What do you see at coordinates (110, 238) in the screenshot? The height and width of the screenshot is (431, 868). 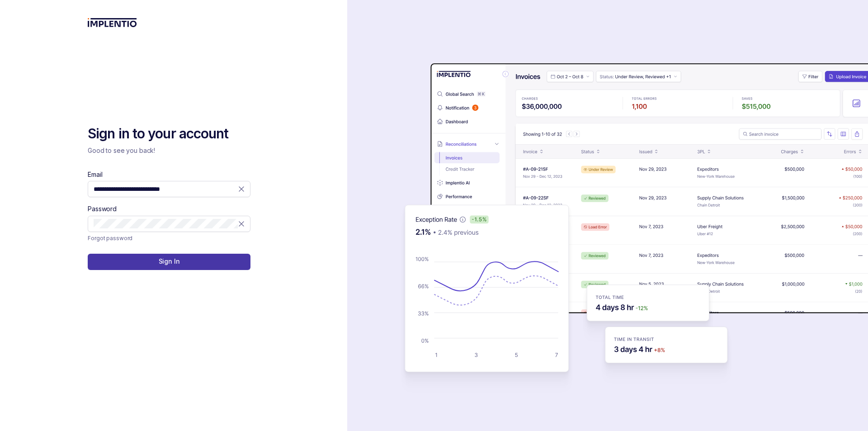 I see `p: Forgot password` at bounding box center [110, 238].